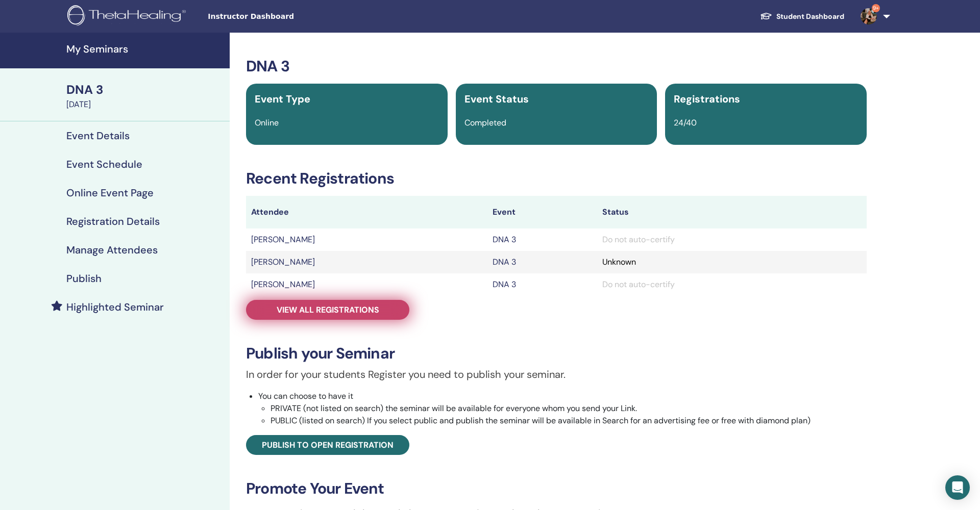 This screenshot has width=980, height=510. I want to click on span: Event Type, so click(282, 99).